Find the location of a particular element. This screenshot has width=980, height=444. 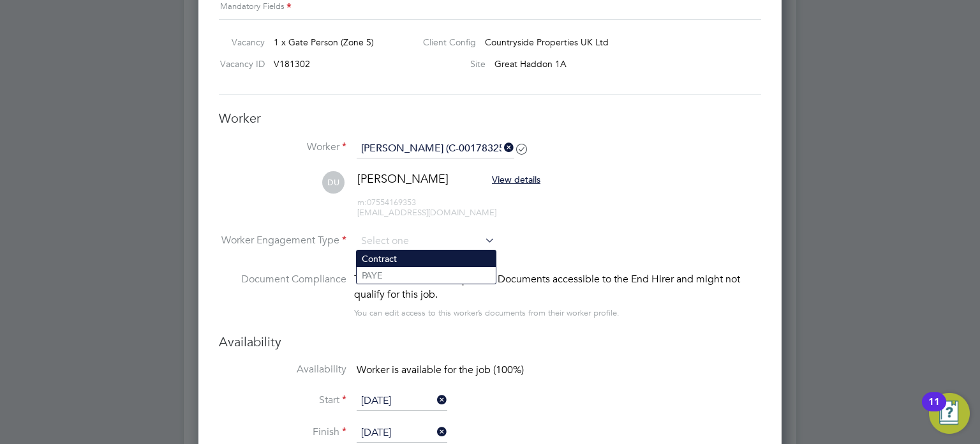

label: Vacancy is located at coordinates (239, 43).